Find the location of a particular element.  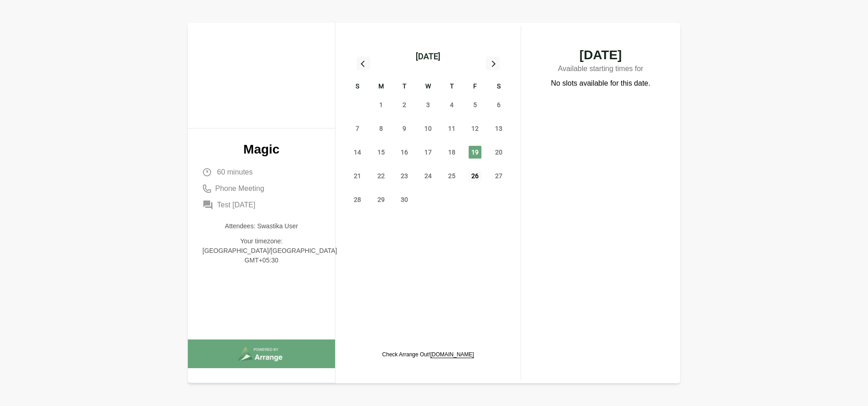

span: Monday, September 22, 2025 is located at coordinates (381, 176).